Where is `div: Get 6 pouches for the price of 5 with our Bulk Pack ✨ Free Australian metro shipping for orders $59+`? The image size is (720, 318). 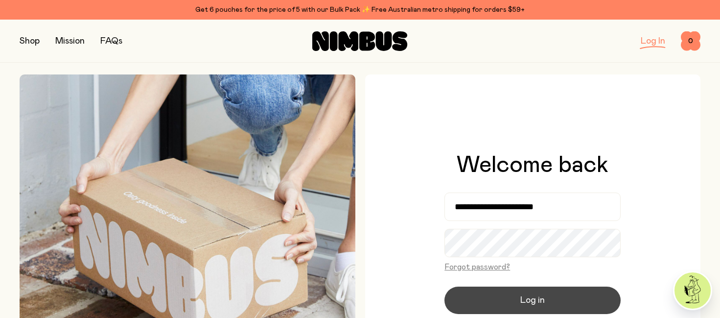
div: Get 6 pouches for the price of 5 with our Bulk Pack ✨ Free Australian metro shipping for orders $59+ is located at coordinates (360, 10).